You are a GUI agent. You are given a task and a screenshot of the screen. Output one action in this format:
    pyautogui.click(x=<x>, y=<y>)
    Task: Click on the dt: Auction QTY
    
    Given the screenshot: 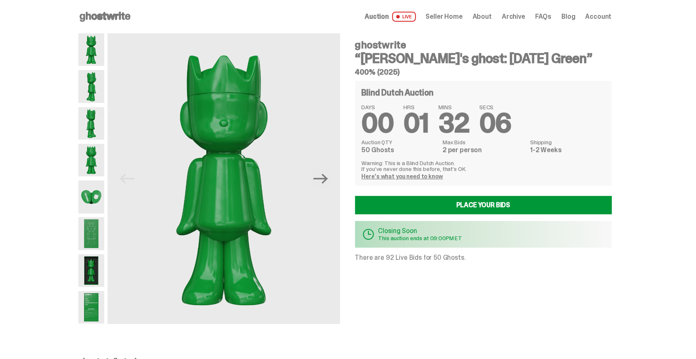 What is the action you would take?
    pyautogui.click(x=399, y=142)
    